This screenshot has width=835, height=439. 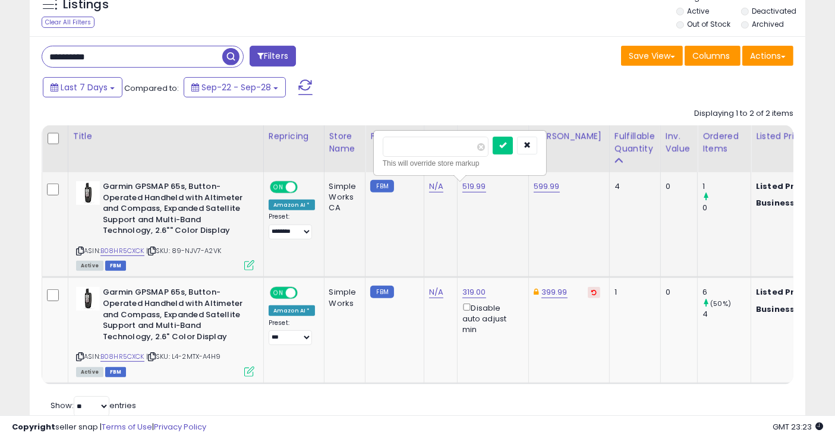 What do you see at coordinates (343, 197) in the screenshot?
I see `div: Simple Works CA` at bounding box center [343, 197].